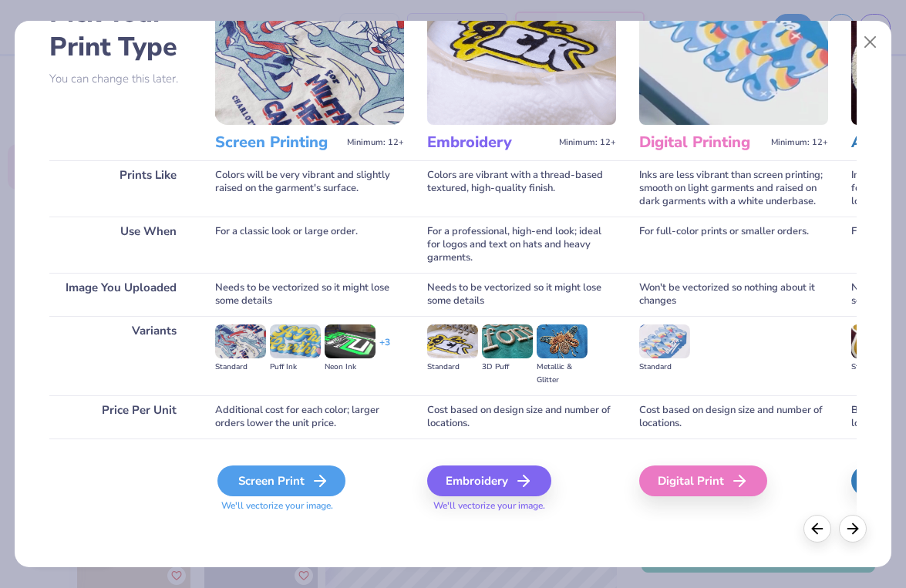 The width and height of the screenshot is (906, 588). What do you see at coordinates (120, 295) in the screenshot?
I see `div: Image You Uploaded` at bounding box center [120, 295].